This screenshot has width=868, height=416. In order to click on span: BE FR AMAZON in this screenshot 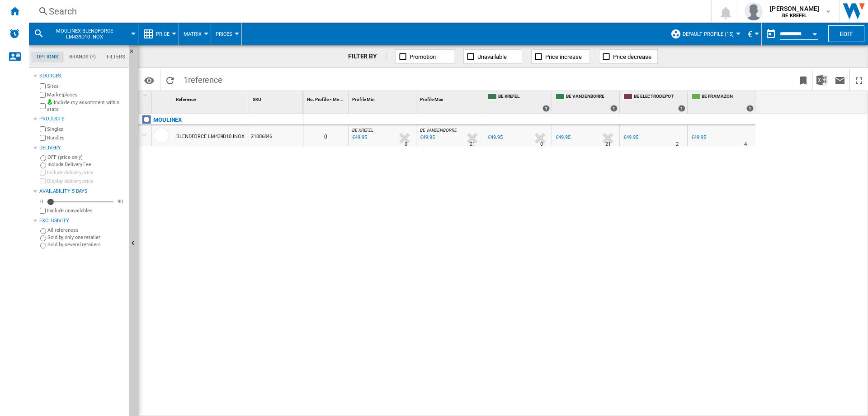, I will do `click(727, 97)`.